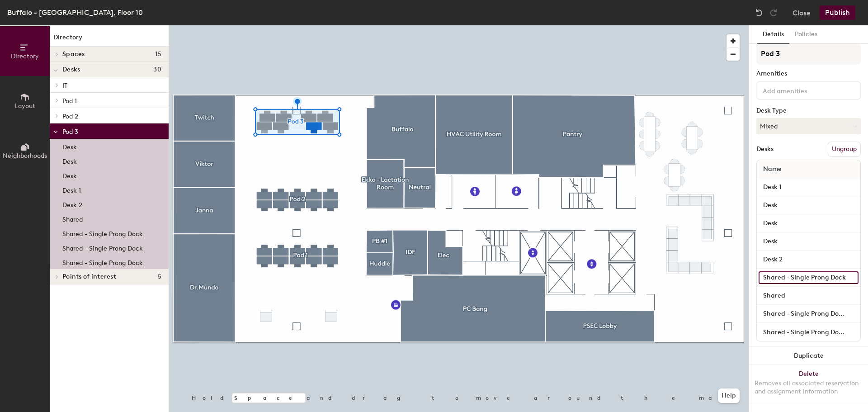  What do you see at coordinates (773, 34) in the screenshot?
I see `button: Details` at bounding box center [773, 34].